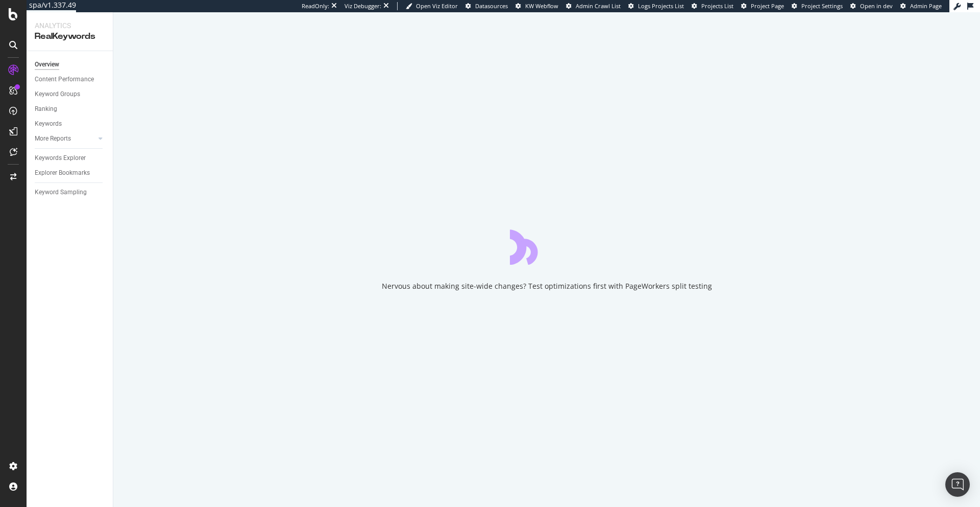 This screenshot has height=507, width=980. Describe the element at coordinates (63, 173) in the screenshot. I see `div: Explorer Bookmarks` at that location.